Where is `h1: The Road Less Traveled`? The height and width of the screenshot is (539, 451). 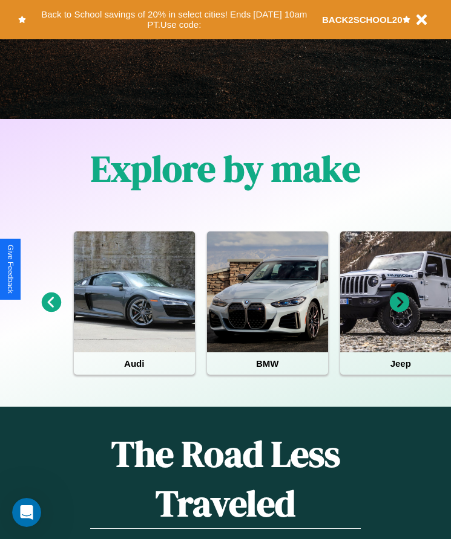 h1: The Road Less Traveled is located at coordinates (225, 479).